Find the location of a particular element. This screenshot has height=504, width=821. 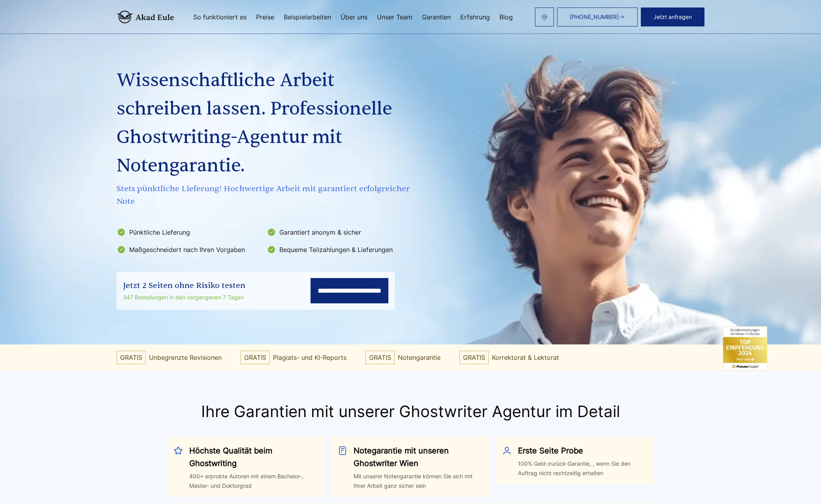

img: Höchste Qualität beim Ghostwriting is located at coordinates (178, 451).